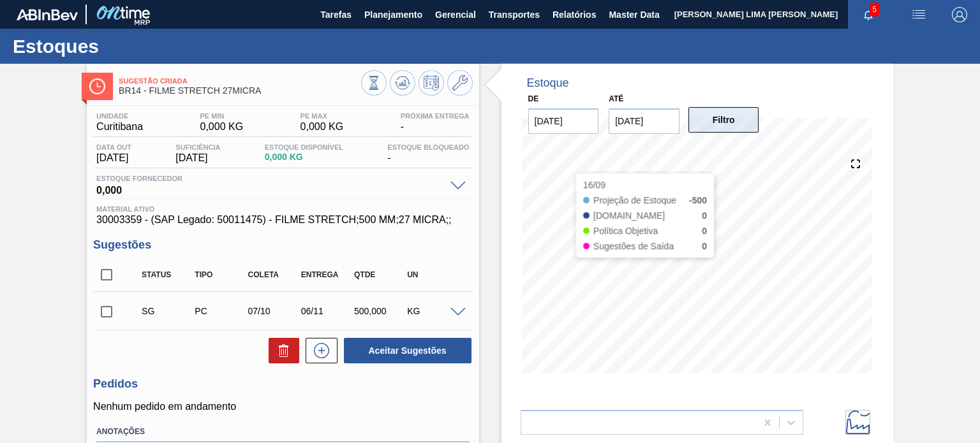  Describe the element at coordinates (431, 83) in the screenshot. I see `button: Programar Estoque` at that location.